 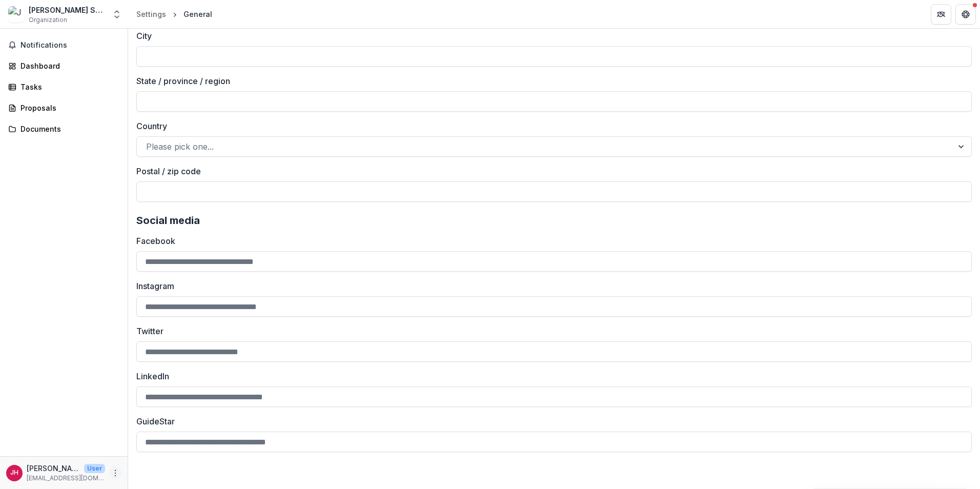 What do you see at coordinates (551, 331) in the screenshot?
I see `label: Twitter` at bounding box center [551, 331].